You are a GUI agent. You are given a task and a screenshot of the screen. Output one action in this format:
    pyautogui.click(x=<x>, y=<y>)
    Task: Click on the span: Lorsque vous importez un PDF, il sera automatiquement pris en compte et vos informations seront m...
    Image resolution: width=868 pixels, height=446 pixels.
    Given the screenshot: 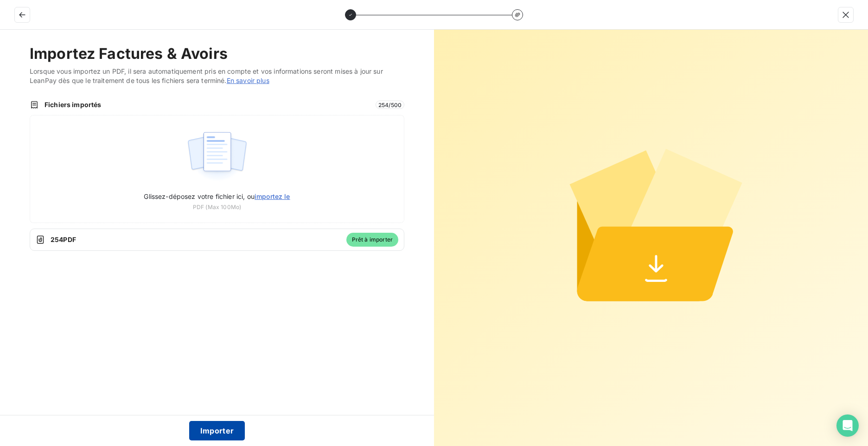 What is the action you would take?
    pyautogui.click(x=217, y=76)
    